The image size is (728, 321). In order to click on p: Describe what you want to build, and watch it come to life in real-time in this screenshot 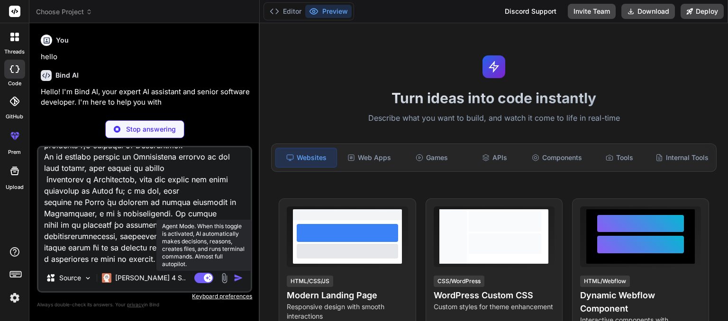, I will do `click(494, 118)`.